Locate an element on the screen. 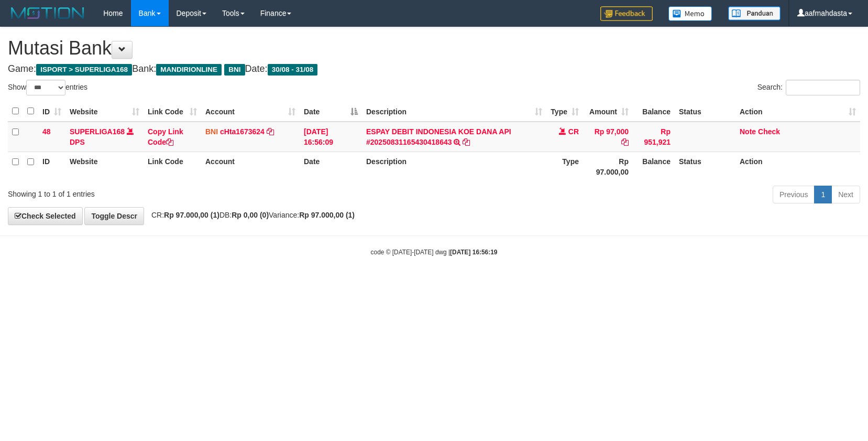 This screenshot has height=441, width=868. a: Check is located at coordinates (769, 131).